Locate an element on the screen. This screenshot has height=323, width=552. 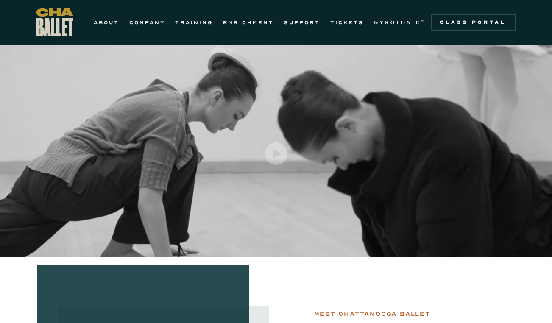
div: Meet chattanooga ballet is located at coordinates (372, 314).